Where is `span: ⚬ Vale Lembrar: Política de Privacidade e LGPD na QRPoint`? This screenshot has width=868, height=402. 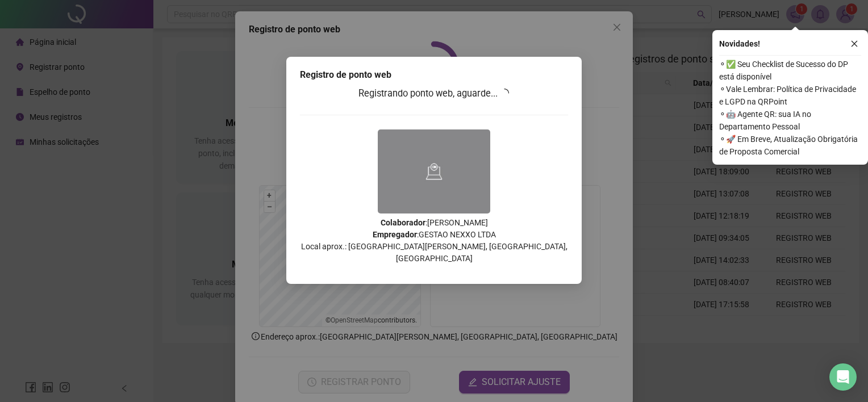 span: ⚬ Vale Lembrar: Política de Privacidade e LGPD na QRPoint is located at coordinates (790, 96).